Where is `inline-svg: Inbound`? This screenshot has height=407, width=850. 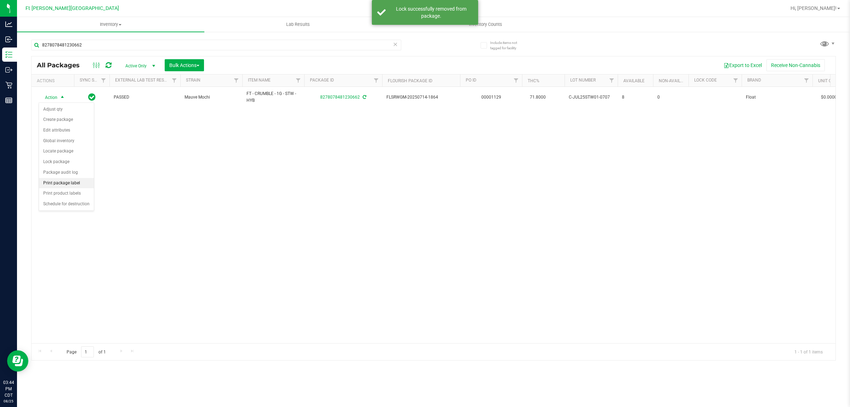 inline-svg: Inbound is located at coordinates (9, 39).